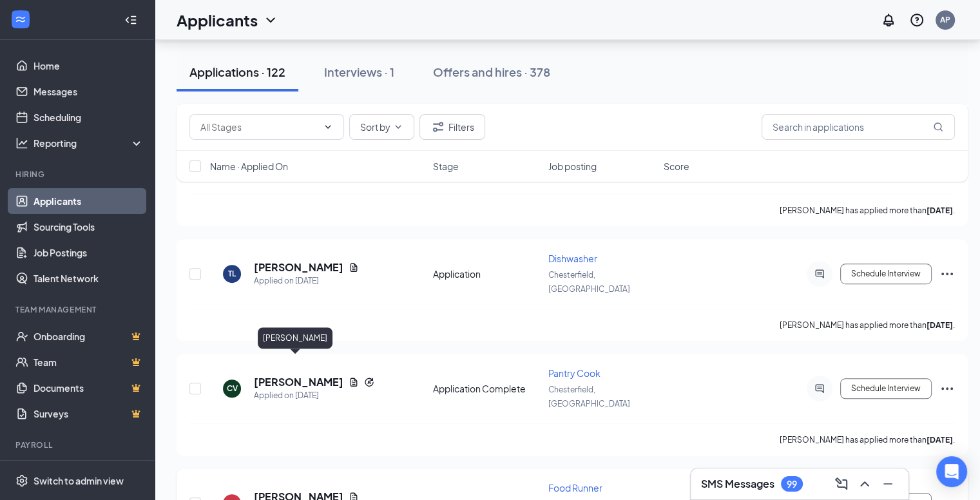 Image resolution: width=980 pixels, height=500 pixels. Describe the element at coordinates (88, 414) in the screenshot. I see `a: SurveysCrown` at that location.